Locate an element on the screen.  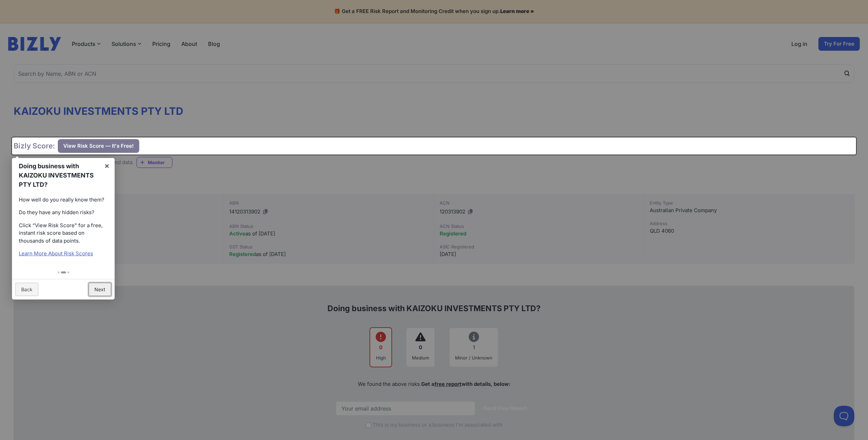
p: How well do you really know them? is located at coordinates (64, 200).